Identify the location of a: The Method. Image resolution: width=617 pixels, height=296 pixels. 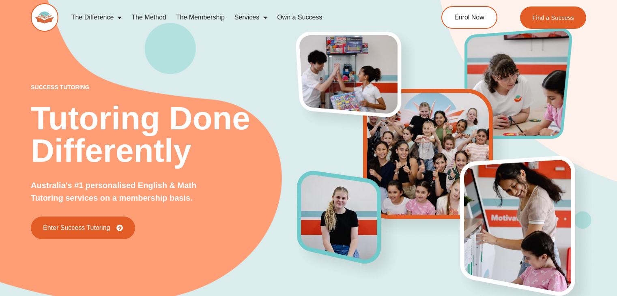
(149, 17).